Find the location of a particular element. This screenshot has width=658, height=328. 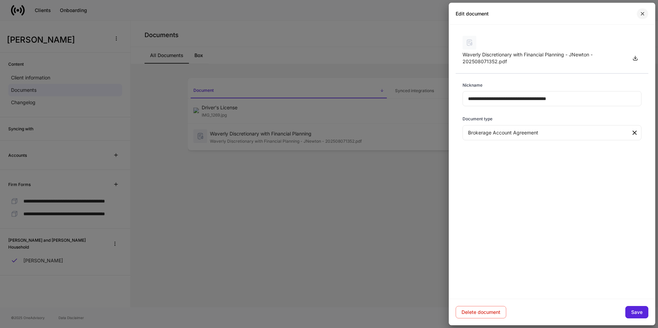

button: Save is located at coordinates (636, 312).